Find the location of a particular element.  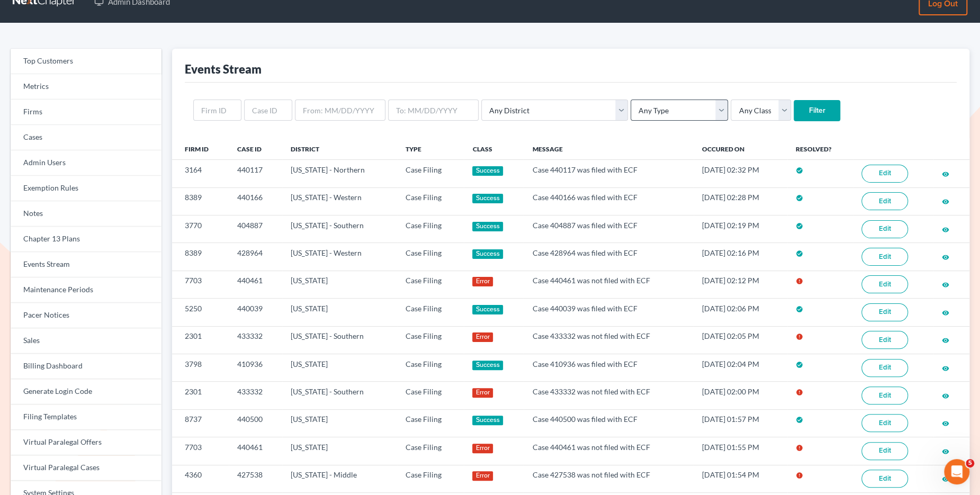

th: Message is located at coordinates (609, 149).